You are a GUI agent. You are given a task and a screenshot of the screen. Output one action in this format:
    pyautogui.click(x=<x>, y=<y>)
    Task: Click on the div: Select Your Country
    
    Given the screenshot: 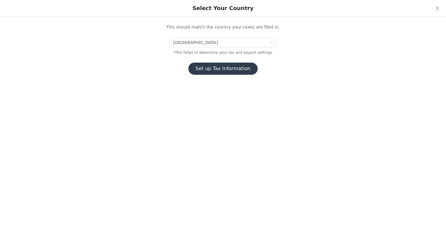 What is the action you would take?
    pyautogui.click(x=222, y=8)
    